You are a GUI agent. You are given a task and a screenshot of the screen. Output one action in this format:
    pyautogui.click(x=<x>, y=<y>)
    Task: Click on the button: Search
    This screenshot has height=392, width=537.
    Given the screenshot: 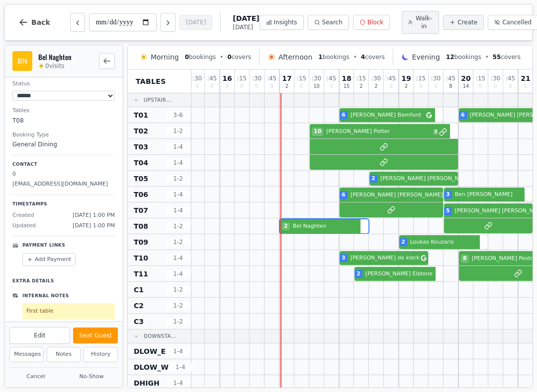 What is the action you would take?
    pyautogui.click(x=328, y=22)
    